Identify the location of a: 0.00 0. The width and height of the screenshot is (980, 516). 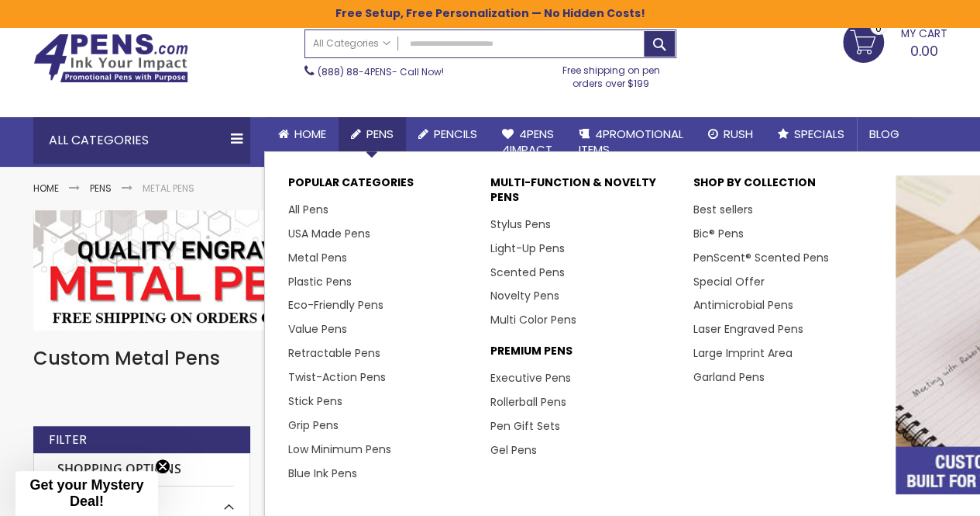
(895, 41).